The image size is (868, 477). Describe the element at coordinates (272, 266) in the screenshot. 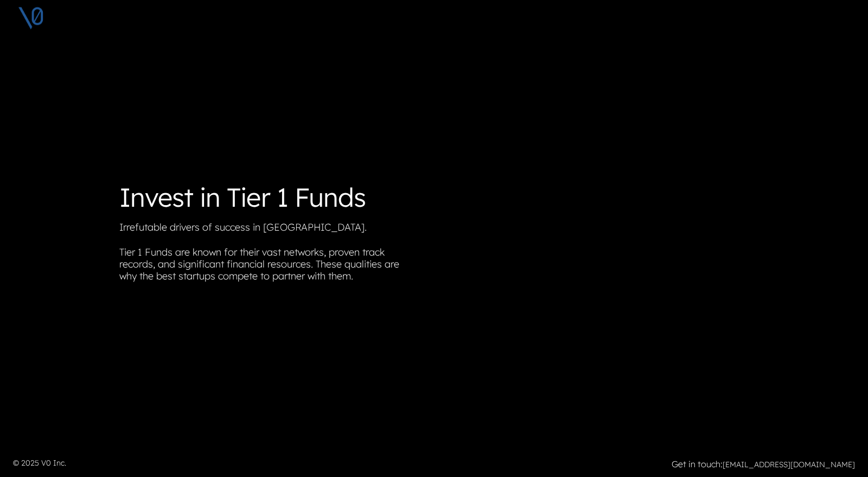

I see `p: Tier 1 Funds are known for their vast networks, proven track records, and significant financial r...` at that location.